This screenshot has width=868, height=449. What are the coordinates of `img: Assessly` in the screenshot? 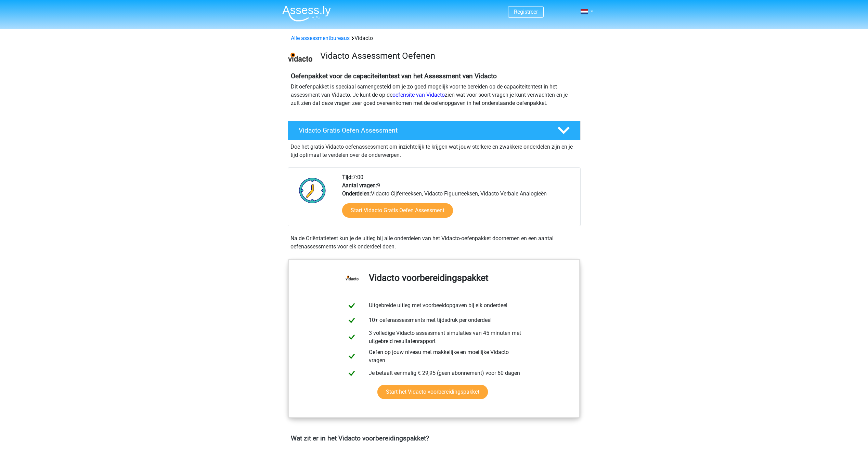 It's located at (306, 13).